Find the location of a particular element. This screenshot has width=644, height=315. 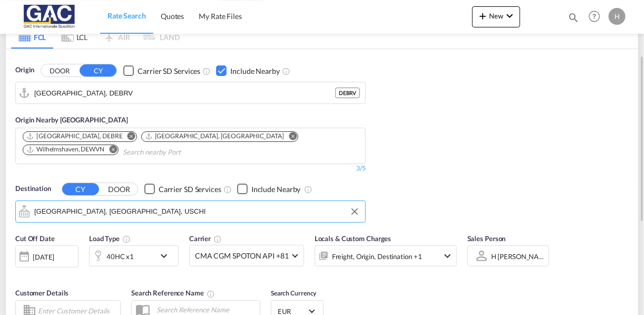

span: Quotes is located at coordinates (172, 16).